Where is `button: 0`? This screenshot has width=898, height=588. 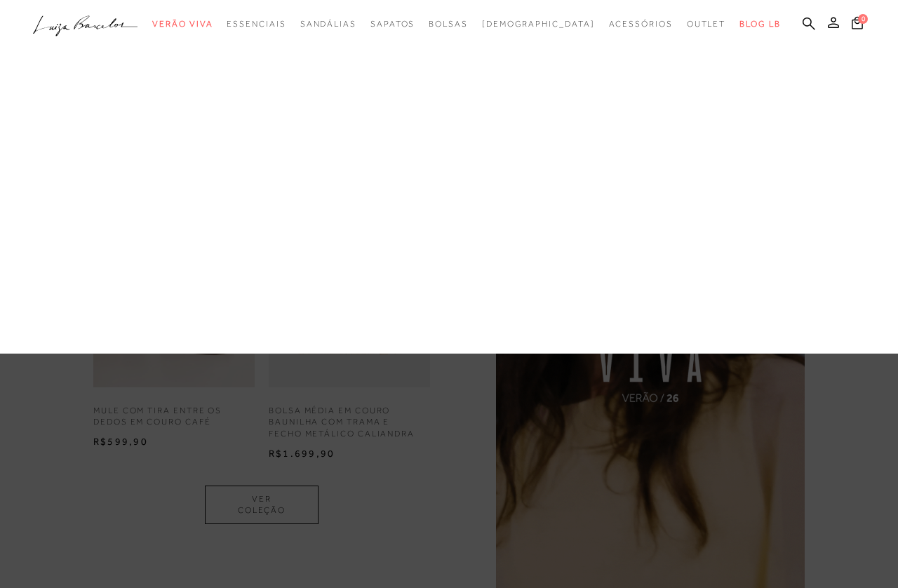 button: 0 is located at coordinates (858, 25).